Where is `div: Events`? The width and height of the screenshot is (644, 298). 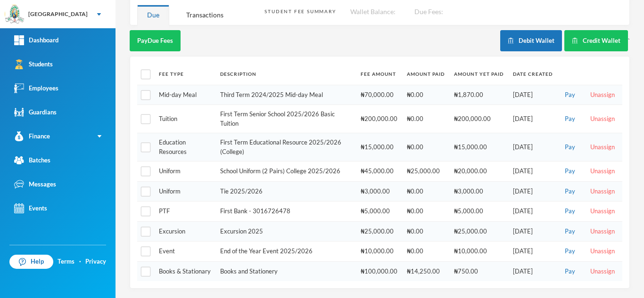
div: Events is located at coordinates (31, 208).